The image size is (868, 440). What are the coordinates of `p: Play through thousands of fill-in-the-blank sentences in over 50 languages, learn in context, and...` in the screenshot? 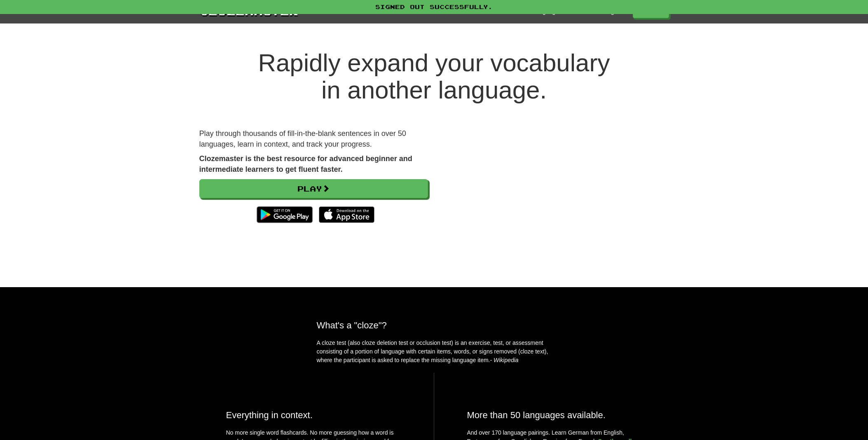 It's located at (314, 139).